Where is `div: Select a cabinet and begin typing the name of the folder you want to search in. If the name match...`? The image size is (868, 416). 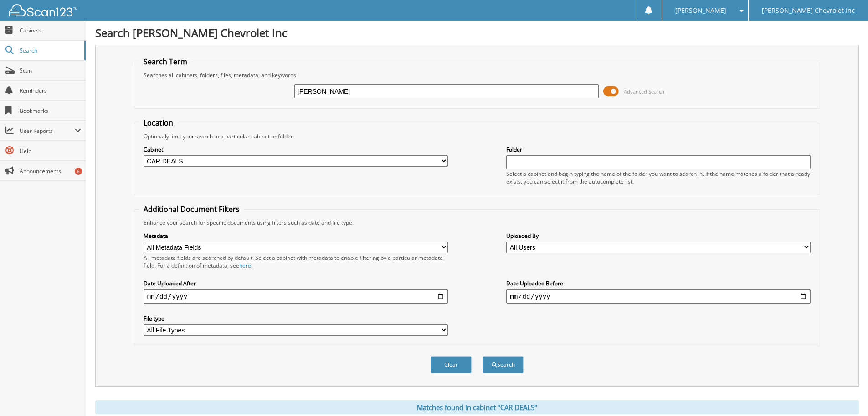
div: Select a cabinet and begin typing the name of the folder you want to search in. If the name match... is located at coordinates (659, 177).